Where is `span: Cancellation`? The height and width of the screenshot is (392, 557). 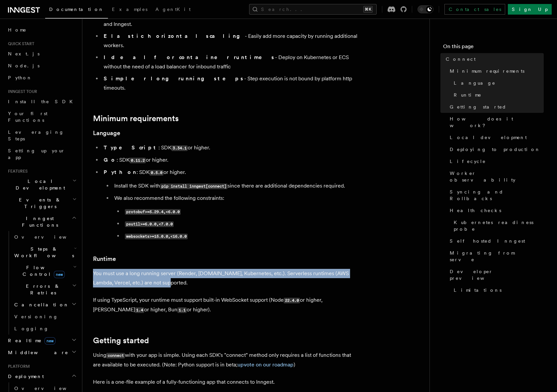
span: Cancellation is located at coordinates (40, 304).